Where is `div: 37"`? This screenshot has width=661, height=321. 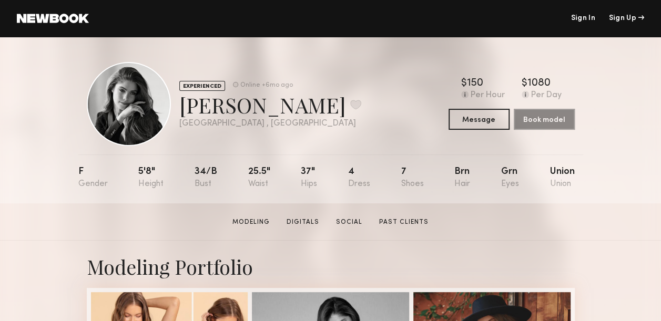 div: 37" is located at coordinates (309, 178).